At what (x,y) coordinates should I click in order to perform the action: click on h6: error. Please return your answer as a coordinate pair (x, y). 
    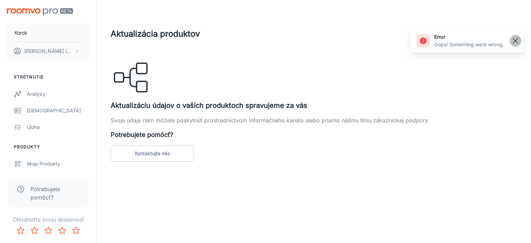
    Looking at the image, I should click on (469, 37).